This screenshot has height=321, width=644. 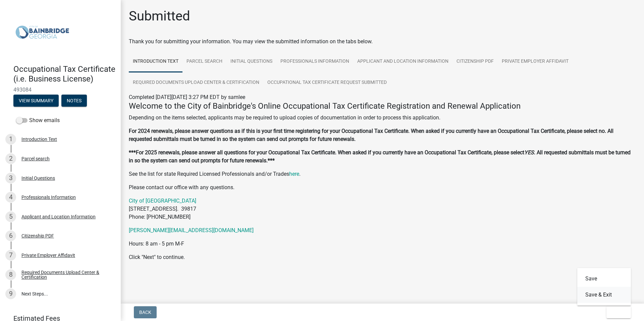 I want to click on div: Thank you for submitting your information. You may view the submitted information on the tabs below., so click(x=382, y=42).